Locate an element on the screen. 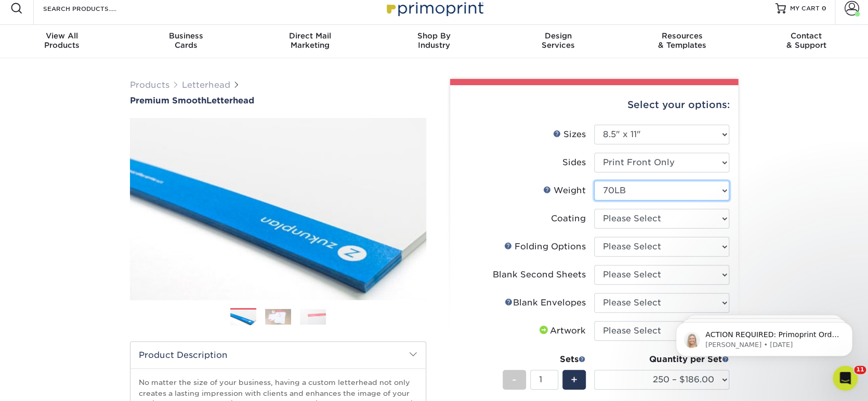 This screenshot has height=401, width=868. div: message notification from Natalie, 18w ago. ACTION REQUIRED: Primoprint Order 25520-33462-75983 H... is located at coordinates (104, 39).